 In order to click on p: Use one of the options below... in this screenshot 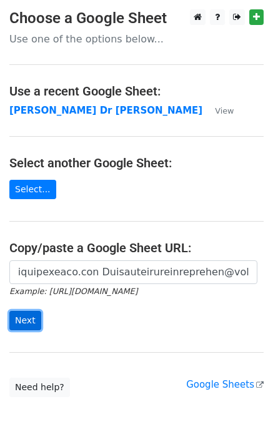, I will do `click(136, 39)`.